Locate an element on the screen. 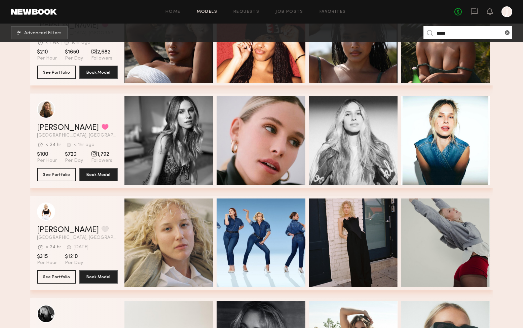  span: $720 is located at coordinates (74, 155).